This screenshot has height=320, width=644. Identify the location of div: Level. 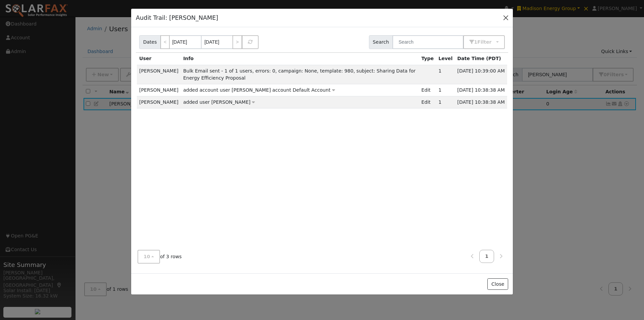
(446, 59).